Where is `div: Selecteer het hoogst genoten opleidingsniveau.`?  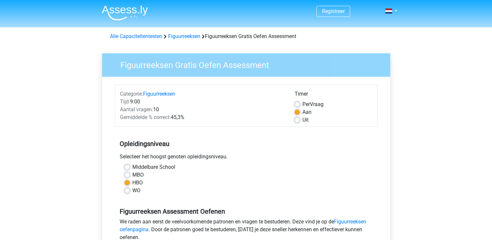
div: Selecteer het hoogst genoten opleidingsniveau. is located at coordinates (246, 158).